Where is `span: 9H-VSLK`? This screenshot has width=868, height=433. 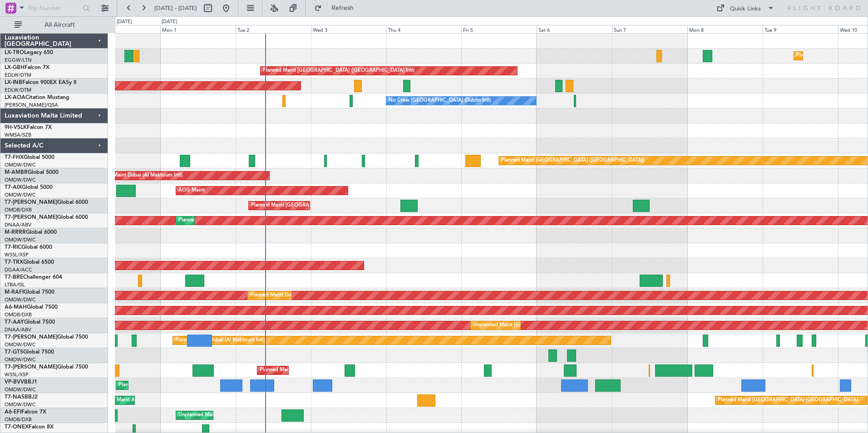
span: 9H-VSLK is located at coordinates (16, 128).